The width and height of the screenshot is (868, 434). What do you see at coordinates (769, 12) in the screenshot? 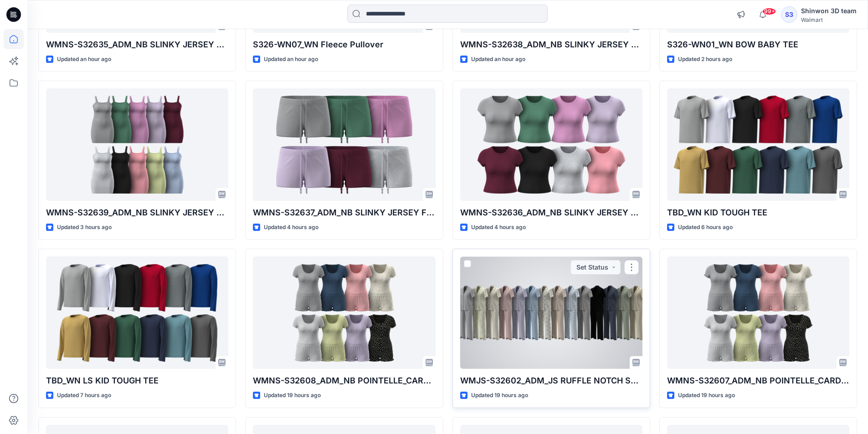
I see `span: 99+` at bounding box center [769, 12].